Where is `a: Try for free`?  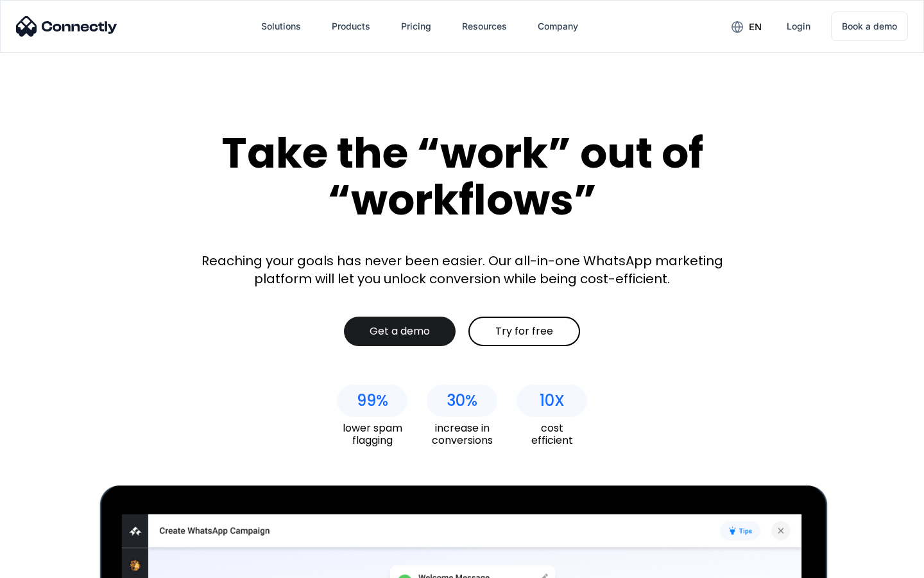 a: Try for free is located at coordinates (524, 332).